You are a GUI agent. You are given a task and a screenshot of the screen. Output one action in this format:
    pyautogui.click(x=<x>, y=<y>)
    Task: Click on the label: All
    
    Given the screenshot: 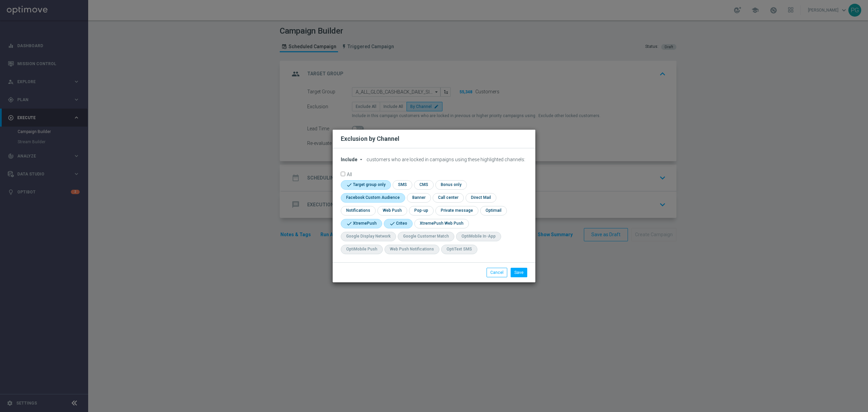 What is the action you would take?
    pyautogui.click(x=349, y=174)
    